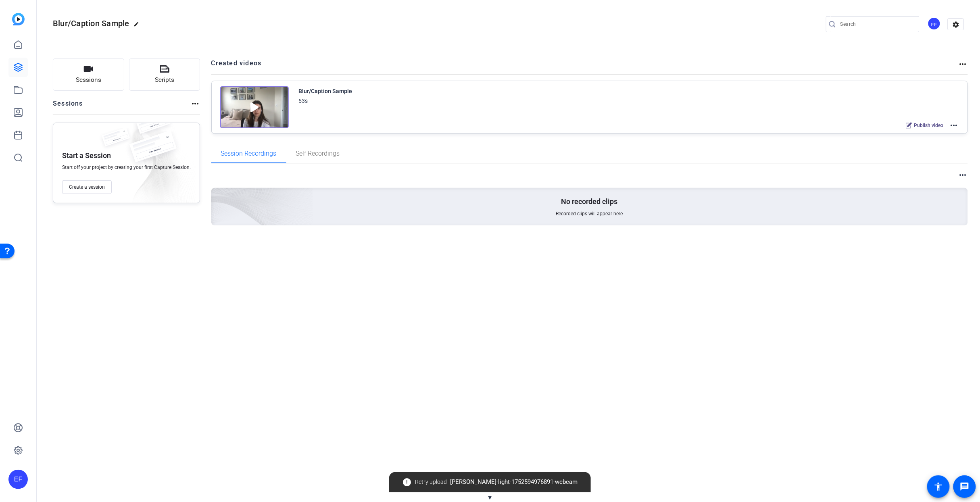  Describe the element at coordinates (929, 126) in the screenshot. I see `span: Publish video` at that location.